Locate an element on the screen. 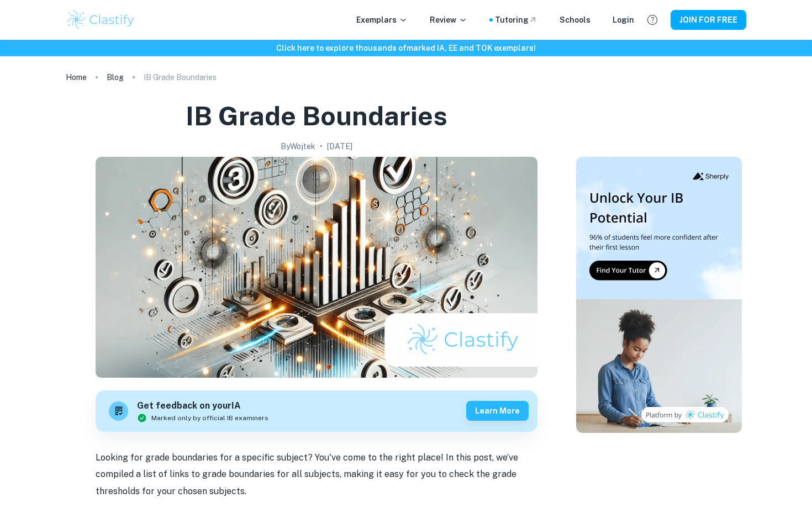 The height and width of the screenshot is (508, 812). h2: By Wojtek is located at coordinates (297, 146).